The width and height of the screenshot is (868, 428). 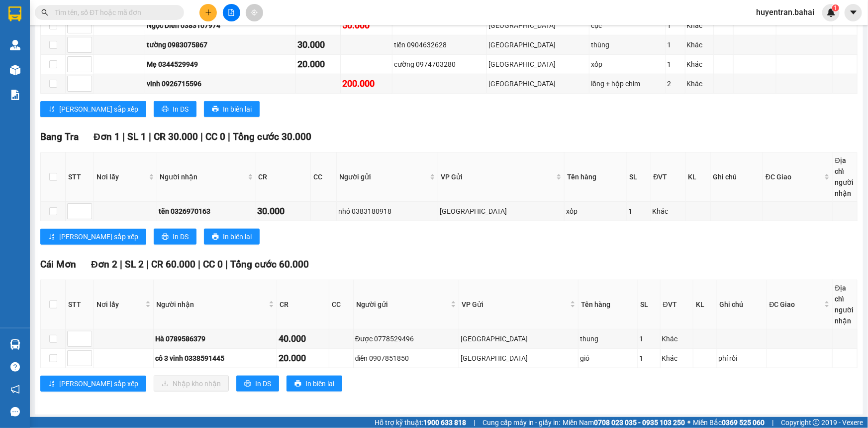 I want to click on div: Hà 0789586379, so click(x=215, y=339).